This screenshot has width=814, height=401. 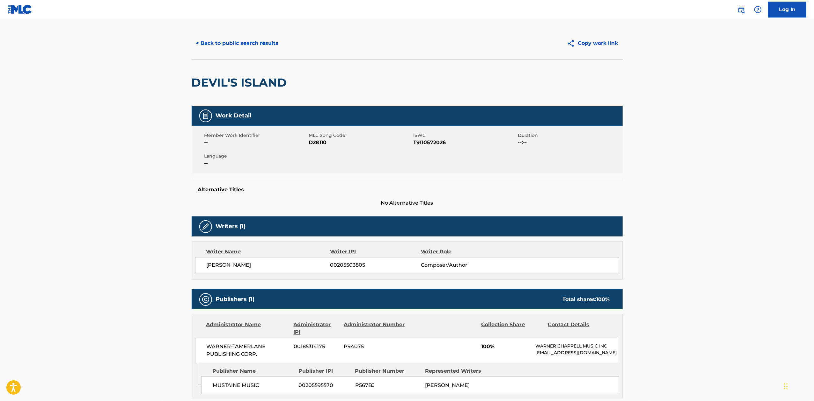 What do you see at coordinates (512, 329) in the screenshot?
I see `div: Collection Share` at bounding box center [512, 329].